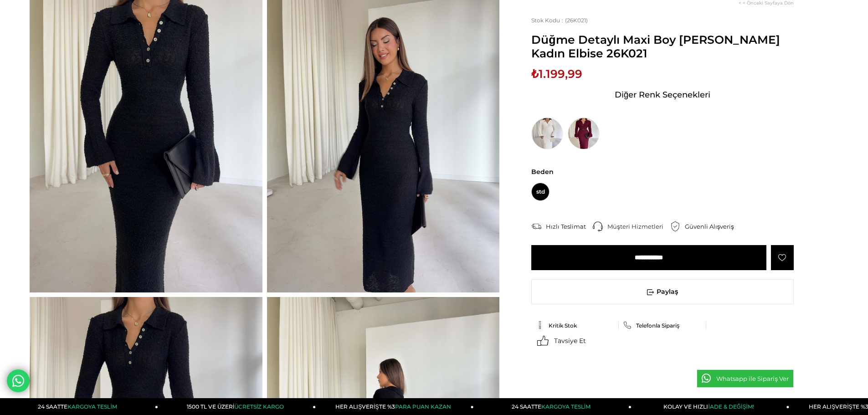 The height and width of the screenshot is (415, 868). Describe the element at coordinates (560, 20) in the screenshot. I see `span: (26K021)` at that location.